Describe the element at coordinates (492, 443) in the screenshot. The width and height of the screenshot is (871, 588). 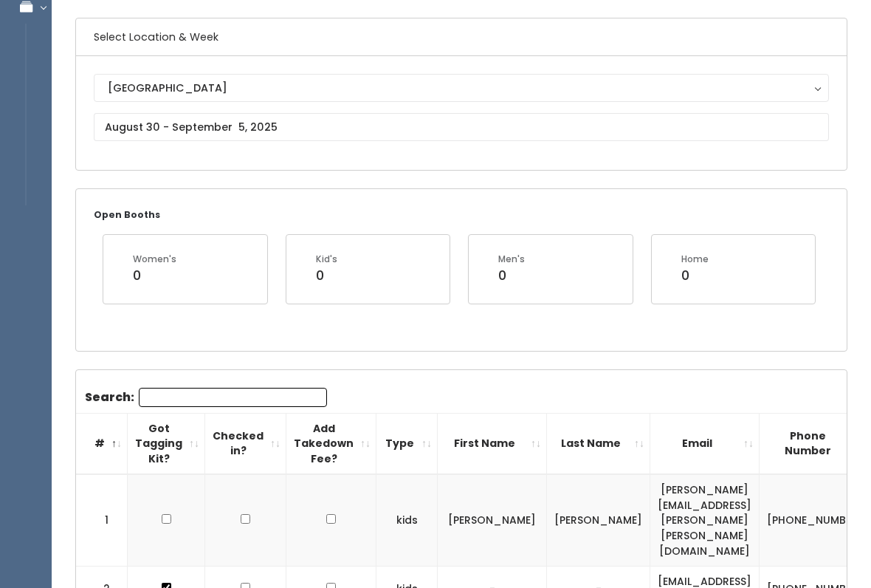
I see `th: First Name: activate to sort column ascending` at that location.